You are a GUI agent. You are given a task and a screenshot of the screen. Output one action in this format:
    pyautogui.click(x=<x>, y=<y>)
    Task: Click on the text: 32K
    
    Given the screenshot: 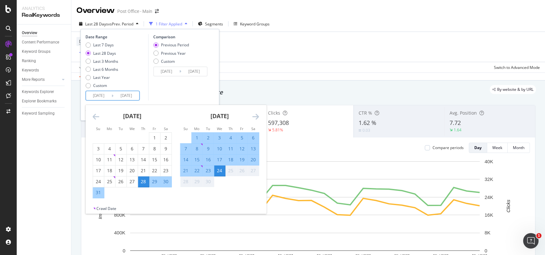 What is the action you would take?
    pyautogui.click(x=489, y=179)
    